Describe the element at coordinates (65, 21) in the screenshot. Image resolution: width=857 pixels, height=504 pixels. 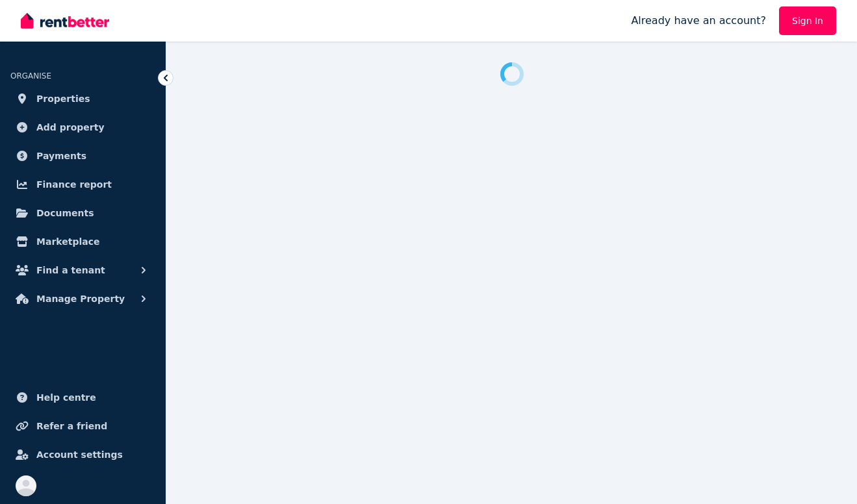
I see `img: RentBetter` at that location.